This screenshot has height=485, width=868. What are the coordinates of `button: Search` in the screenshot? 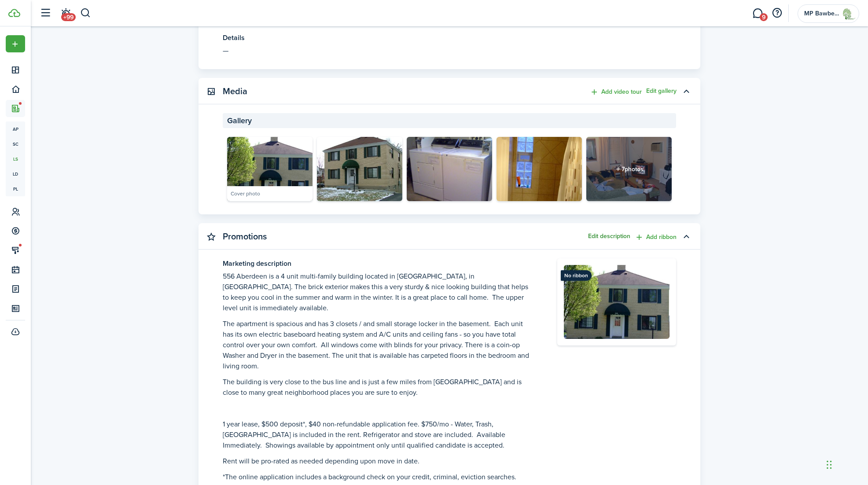 It's located at (85, 13).